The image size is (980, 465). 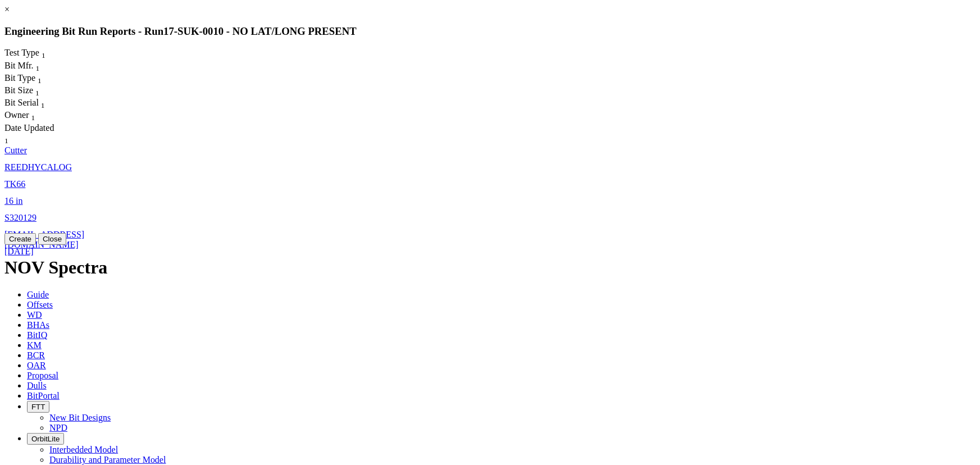 I want to click on span: BitPortal, so click(x=43, y=396).